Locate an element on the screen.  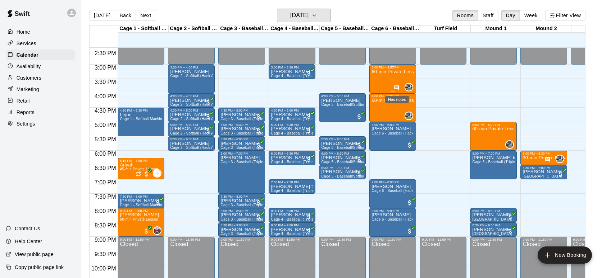
div: 4:30 PM – 5:30 PM is located at coordinates (141, 111).